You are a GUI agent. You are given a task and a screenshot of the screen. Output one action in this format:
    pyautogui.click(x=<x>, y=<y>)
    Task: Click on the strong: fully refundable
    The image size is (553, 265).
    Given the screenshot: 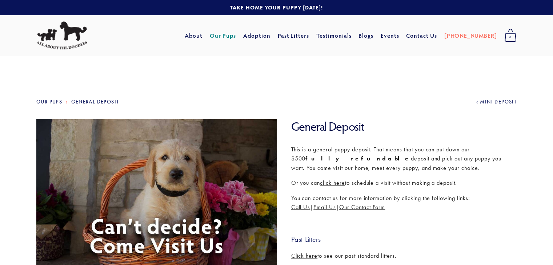 What is the action you would take?
    pyautogui.click(x=358, y=159)
    